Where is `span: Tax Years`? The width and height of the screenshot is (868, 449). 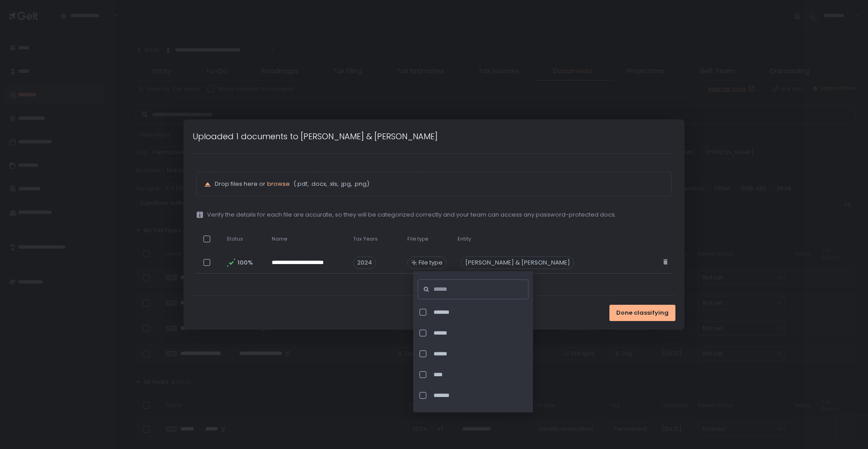 span: Tax Years is located at coordinates (365, 239).